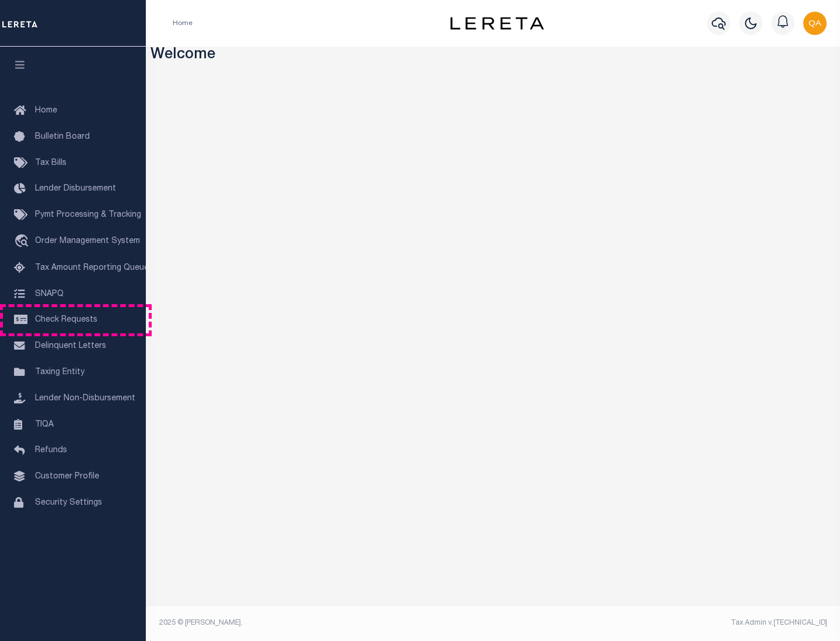  Describe the element at coordinates (75, 189) in the screenshot. I see `span: Lender Disbursement` at that location.